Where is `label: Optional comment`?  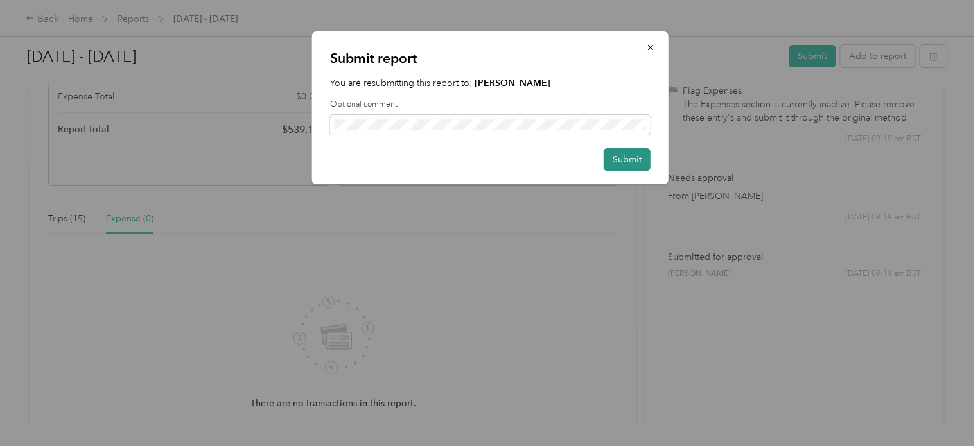 label: Optional comment is located at coordinates (490, 104).